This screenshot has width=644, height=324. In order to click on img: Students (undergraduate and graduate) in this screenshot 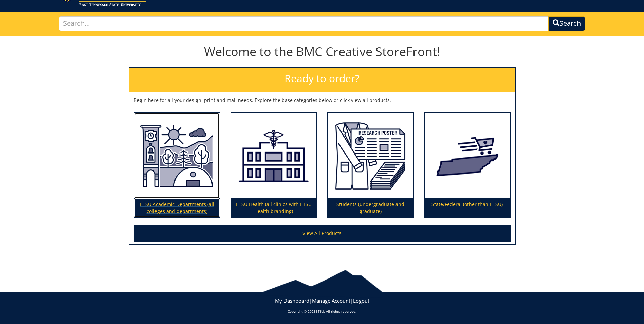, I will do `click(370, 156)`.